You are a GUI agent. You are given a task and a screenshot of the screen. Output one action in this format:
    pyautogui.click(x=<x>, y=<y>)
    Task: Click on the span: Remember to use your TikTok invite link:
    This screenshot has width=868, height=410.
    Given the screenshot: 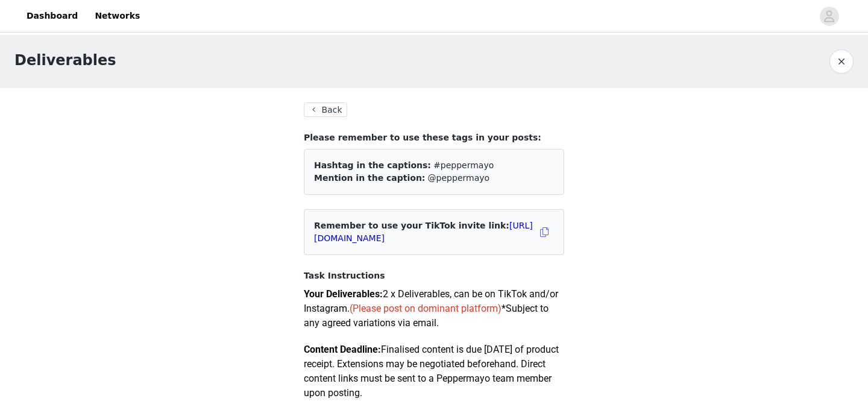 What is the action you would take?
    pyautogui.click(x=423, y=232)
    